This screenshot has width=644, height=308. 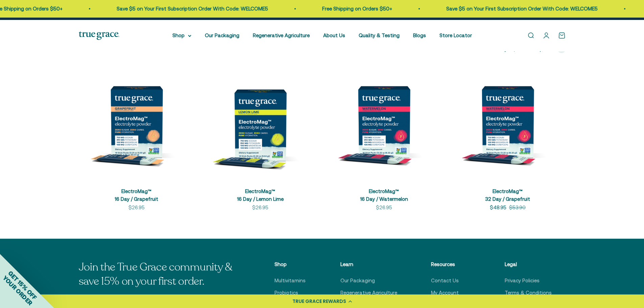 I want to click on a: ElectroMag™16 Day / Watermelon, so click(x=384, y=195).